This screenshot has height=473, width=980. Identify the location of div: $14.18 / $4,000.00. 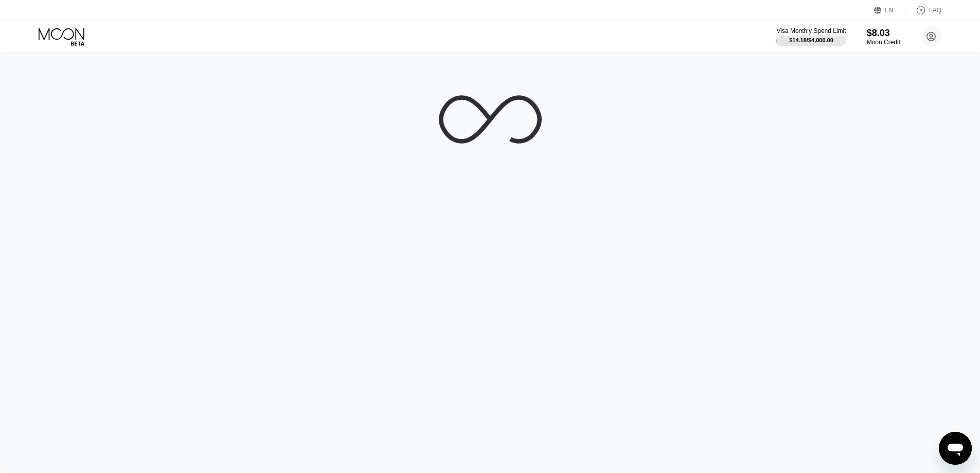
(812, 40).